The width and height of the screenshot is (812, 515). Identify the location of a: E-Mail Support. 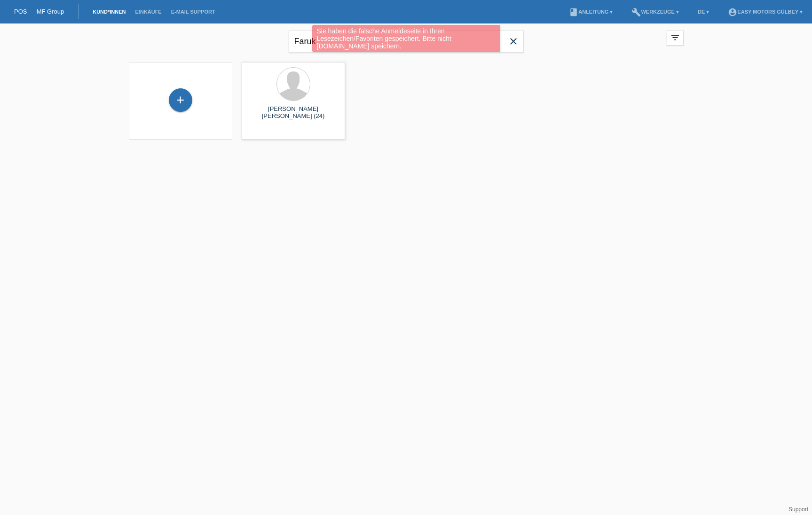
(193, 12).